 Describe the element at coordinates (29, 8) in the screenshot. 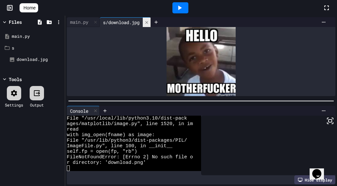

I see `a: Home` at that location.